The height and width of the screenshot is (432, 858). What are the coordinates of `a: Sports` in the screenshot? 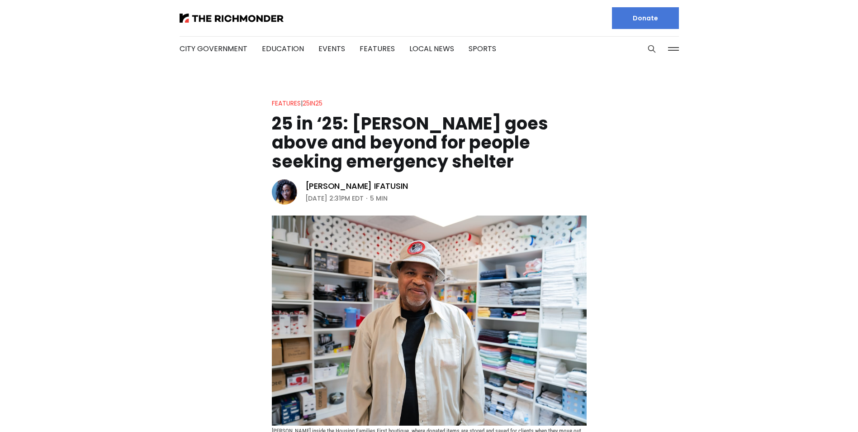 It's located at (482, 48).